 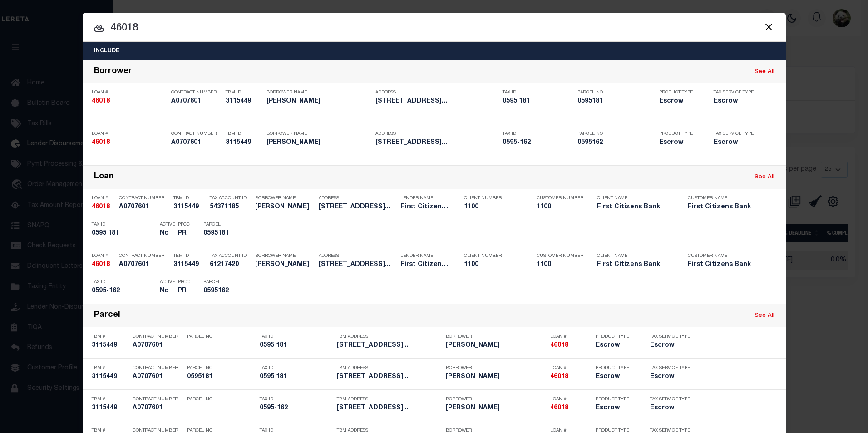 I want to click on h5: No, so click(x=167, y=233).